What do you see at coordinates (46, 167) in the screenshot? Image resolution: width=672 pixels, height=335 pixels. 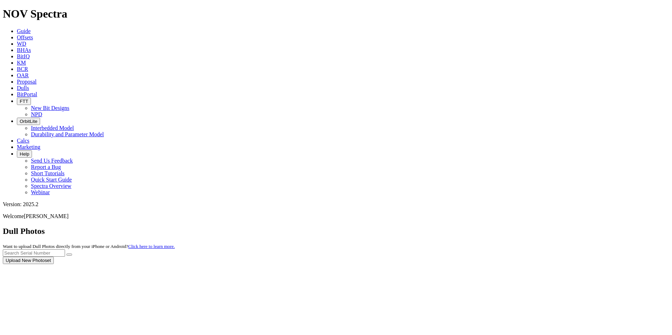 I see `a: Report a Bug` at bounding box center [46, 167].